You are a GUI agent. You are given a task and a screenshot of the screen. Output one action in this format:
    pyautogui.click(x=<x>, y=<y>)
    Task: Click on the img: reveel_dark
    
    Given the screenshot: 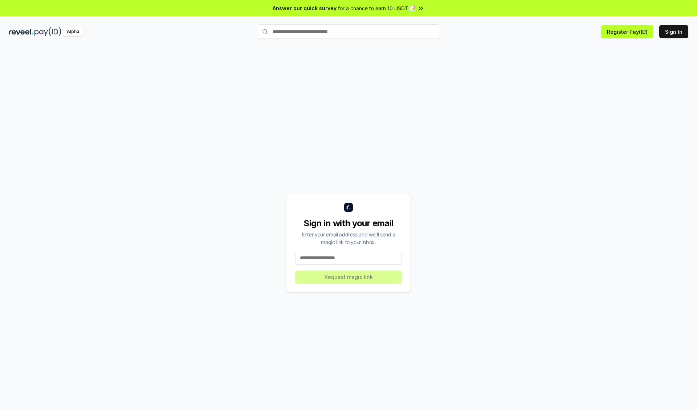 What is the action you would take?
    pyautogui.click(x=21, y=32)
    